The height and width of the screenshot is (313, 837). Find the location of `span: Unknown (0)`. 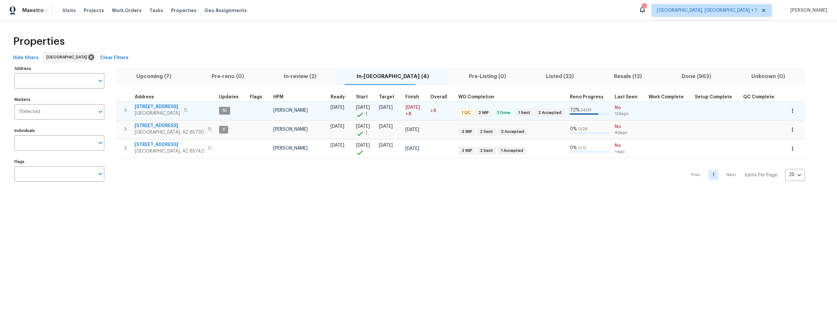

span: Unknown (0) is located at coordinates (768, 77).